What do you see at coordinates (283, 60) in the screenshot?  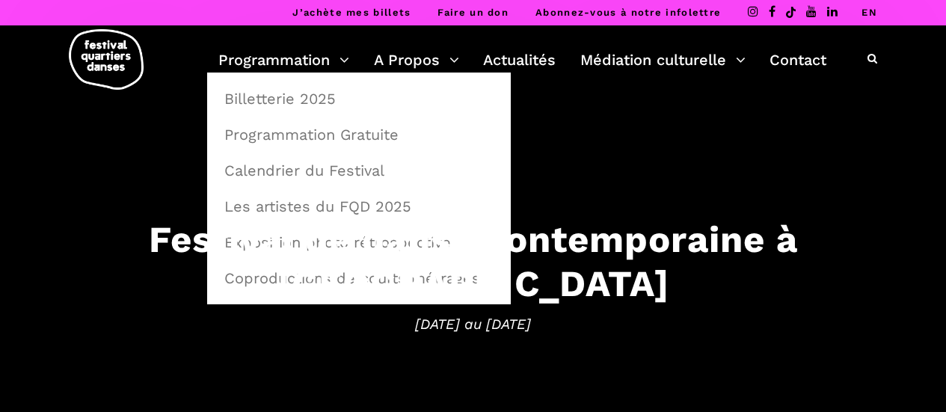 I see `a: Programmation` at bounding box center [283, 60].